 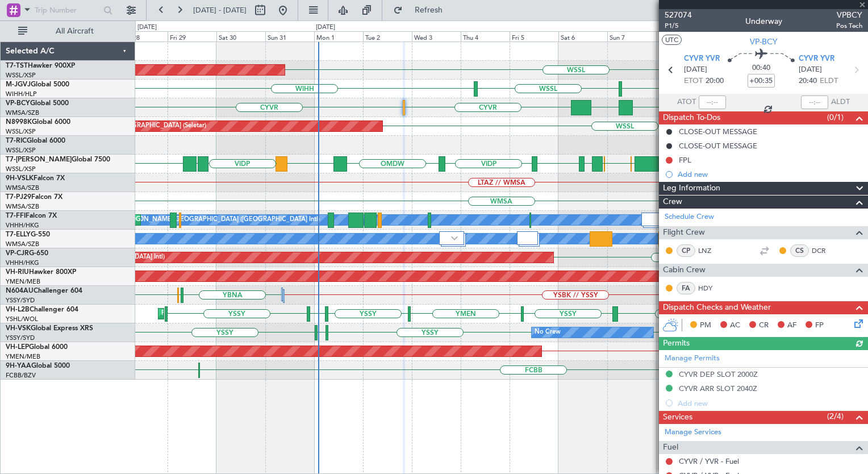 I want to click on div: Underway, so click(x=763, y=21).